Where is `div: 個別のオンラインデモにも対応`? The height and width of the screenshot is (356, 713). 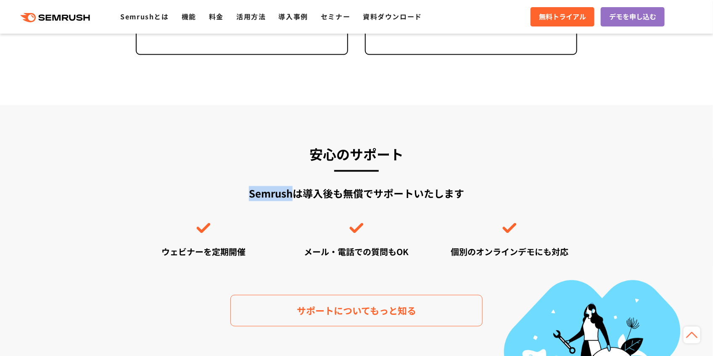
div: 個別のオンラインデモにも対応 is located at coordinates (510, 252).